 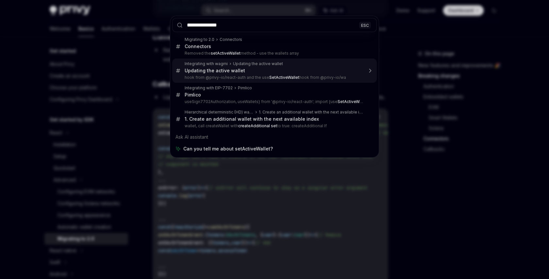 What do you see at coordinates (284, 77) in the screenshot?
I see `b: SetActiveWallet` at bounding box center [284, 77].